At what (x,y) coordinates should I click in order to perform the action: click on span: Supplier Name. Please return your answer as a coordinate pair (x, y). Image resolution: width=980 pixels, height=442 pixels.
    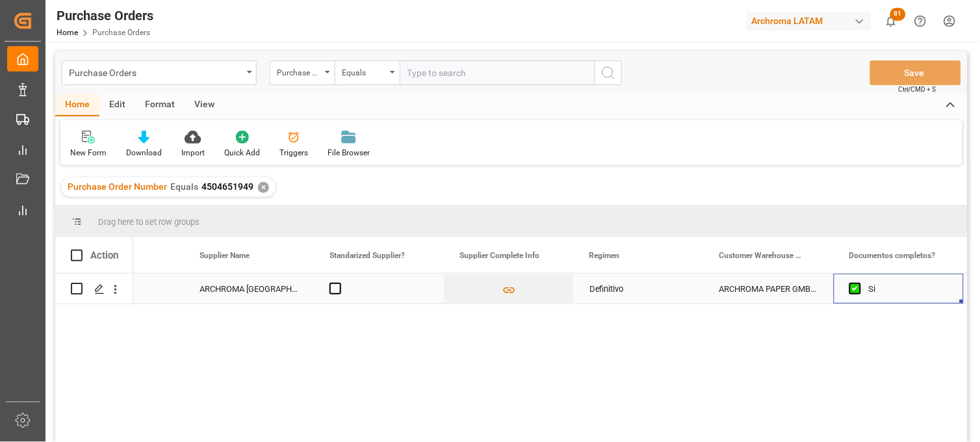
    Looking at the image, I should click on (224, 256).